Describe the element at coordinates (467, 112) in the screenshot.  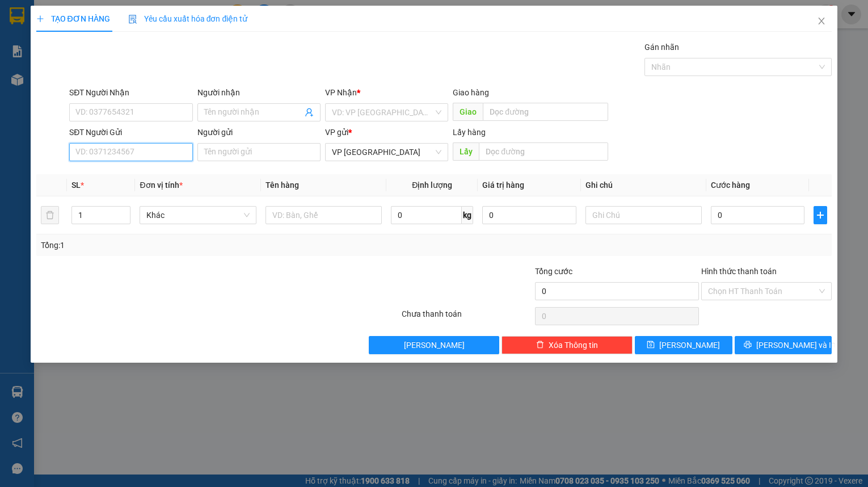
I see `span: Giao` at that location.